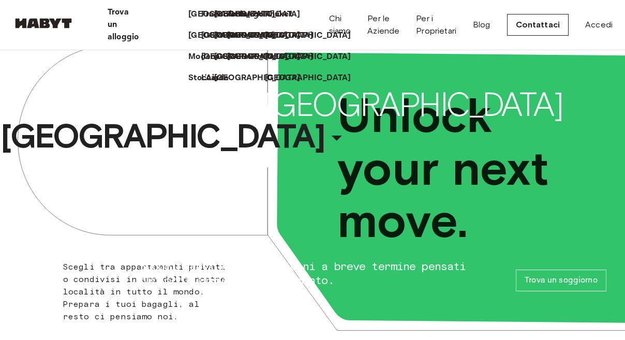 Image resolution: width=625 pixels, height=340 pixels. I want to click on a: L'Aia, so click(215, 78).